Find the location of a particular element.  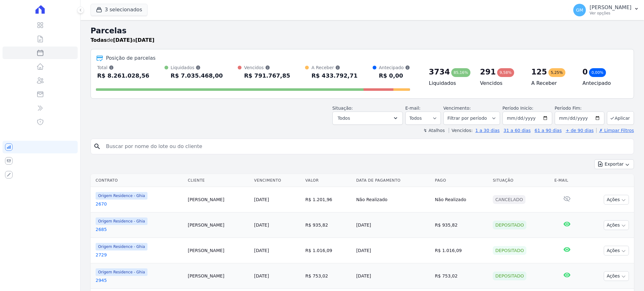

label: Vencidos: is located at coordinates (461, 130).